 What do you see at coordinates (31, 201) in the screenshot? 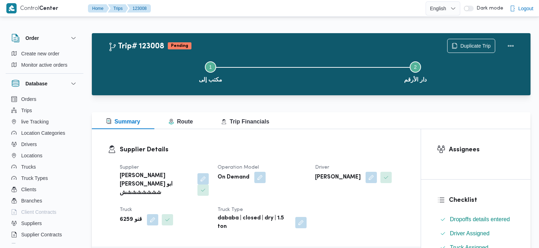
I see `span: Branches` at bounding box center [31, 201].